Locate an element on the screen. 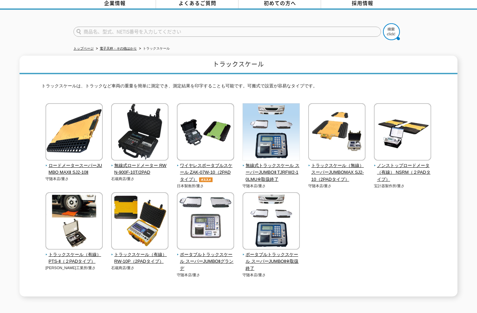 This screenshot has width=477, height=313. a: トップページ is located at coordinates (84, 48).